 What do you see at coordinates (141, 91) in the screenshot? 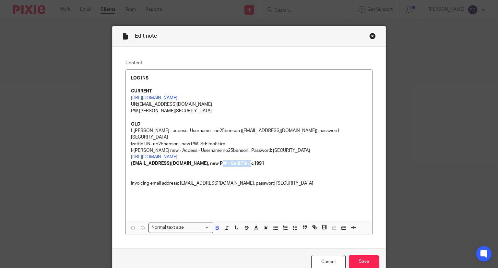
I see `strong: CURRENT` at bounding box center [141, 91].